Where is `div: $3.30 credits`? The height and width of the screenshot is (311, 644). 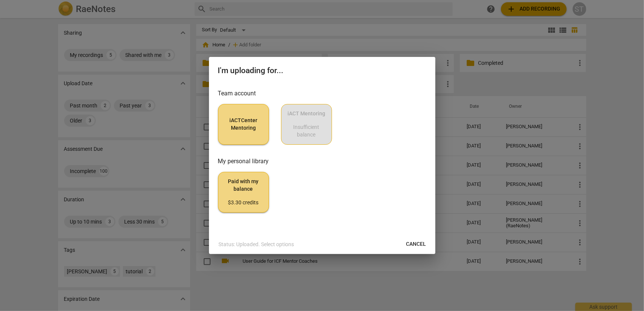
div: $3.30 credits is located at coordinates (243, 203).